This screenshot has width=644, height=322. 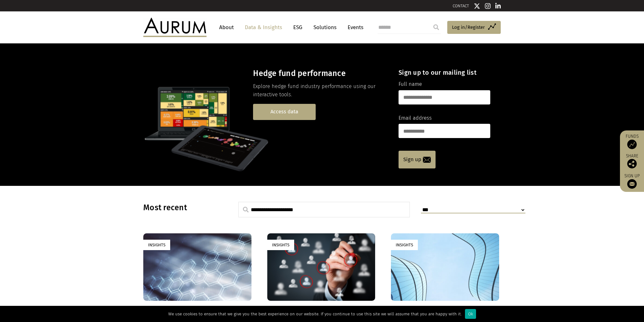 I want to click on label: Full name, so click(x=410, y=84).